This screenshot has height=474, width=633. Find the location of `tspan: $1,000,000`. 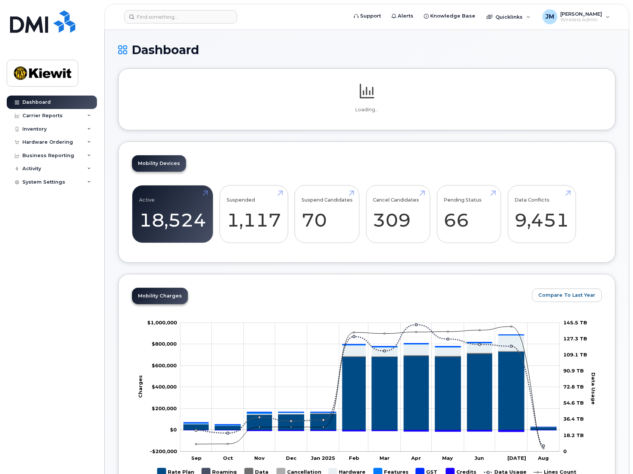

tspan: $1,000,000 is located at coordinates (162, 322).